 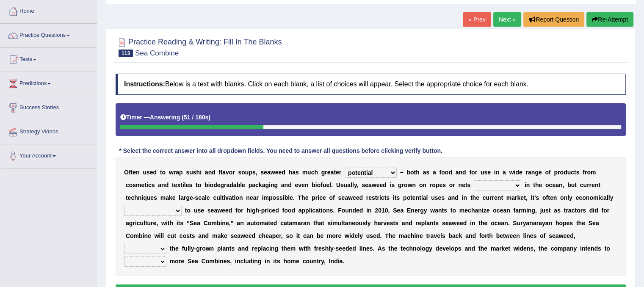 What do you see at coordinates (550, 172) in the screenshot?
I see `b: f` at bounding box center [550, 172].